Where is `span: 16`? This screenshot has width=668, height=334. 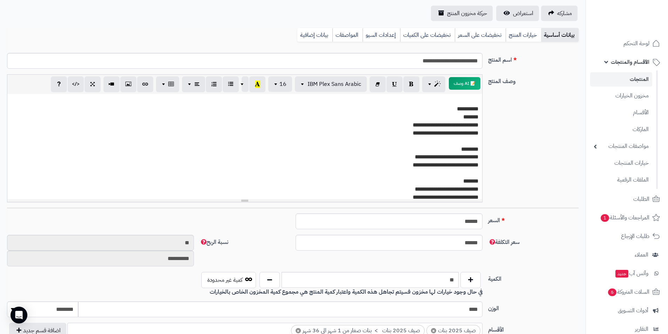
span: 16 is located at coordinates (283, 84).